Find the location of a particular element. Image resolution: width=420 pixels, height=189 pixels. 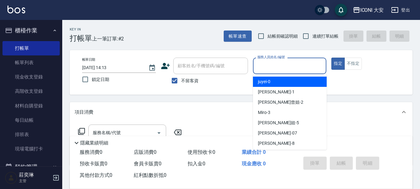

span: 現金應收 0 is located at coordinates (253, 163).